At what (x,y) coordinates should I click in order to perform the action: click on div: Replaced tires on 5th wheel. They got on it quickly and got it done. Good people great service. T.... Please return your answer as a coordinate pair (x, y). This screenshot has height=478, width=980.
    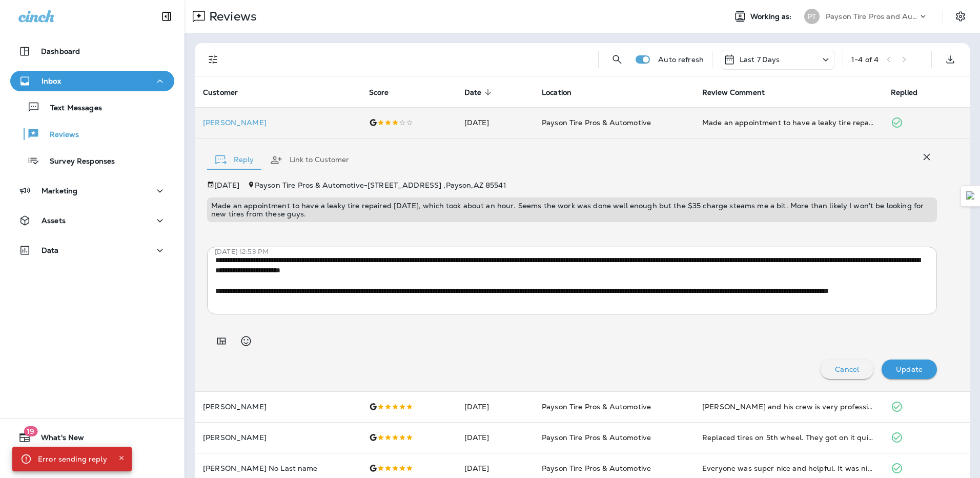
    Looking at the image, I should click on (788, 437).